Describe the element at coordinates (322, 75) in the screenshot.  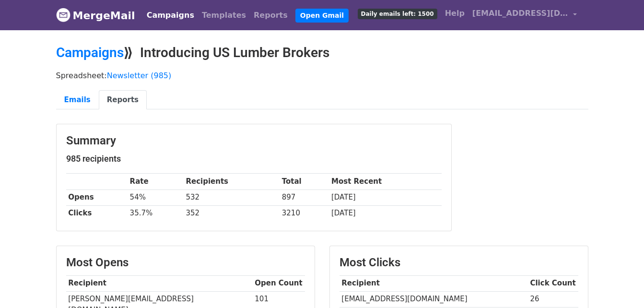
I see `p: Spreadsheet:` at that location.